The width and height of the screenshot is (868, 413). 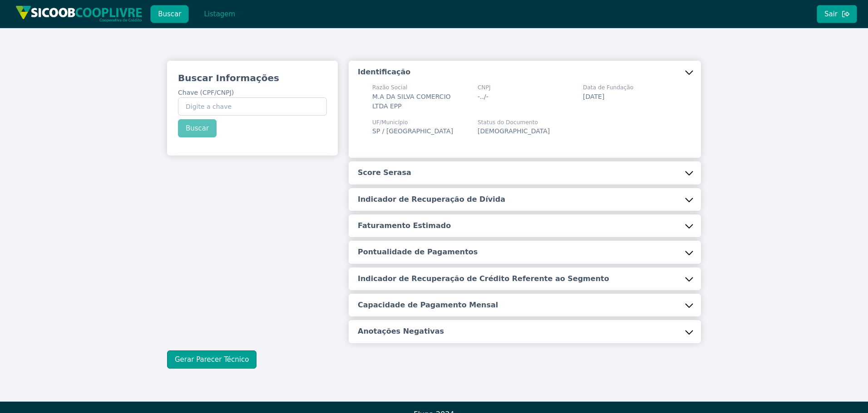 I want to click on button: Buscar, so click(x=169, y=14).